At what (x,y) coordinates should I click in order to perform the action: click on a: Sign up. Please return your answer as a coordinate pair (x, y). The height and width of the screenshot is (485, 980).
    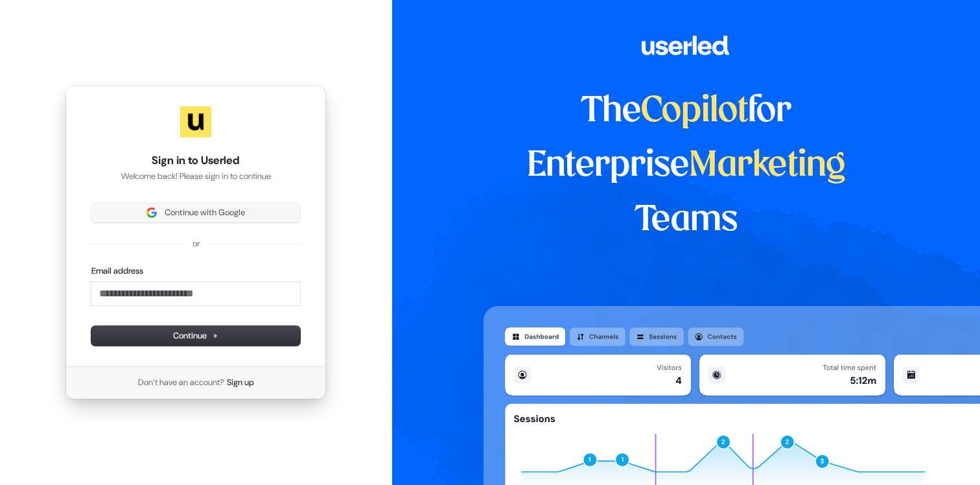
    Looking at the image, I should click on (240, 383).